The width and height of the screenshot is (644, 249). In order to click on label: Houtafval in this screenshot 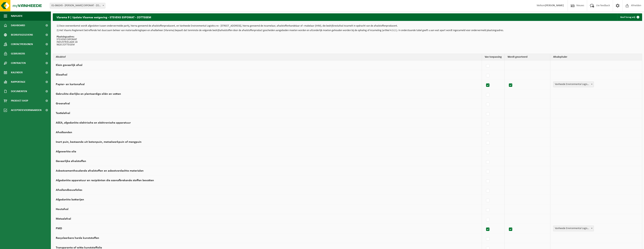, I will do `click(62, 209)`.